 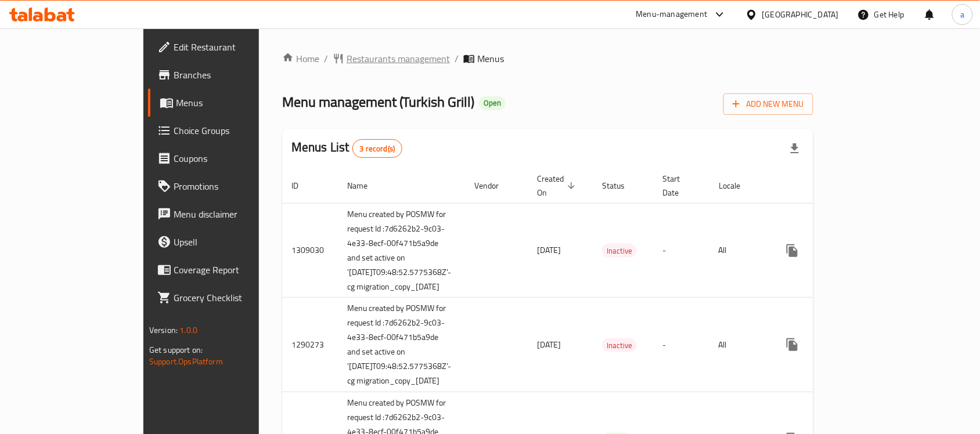 What do you see at coordinates (228, 270) in the screenshot?
I see `a: Coverage Report` at bounding box center [228, 270].